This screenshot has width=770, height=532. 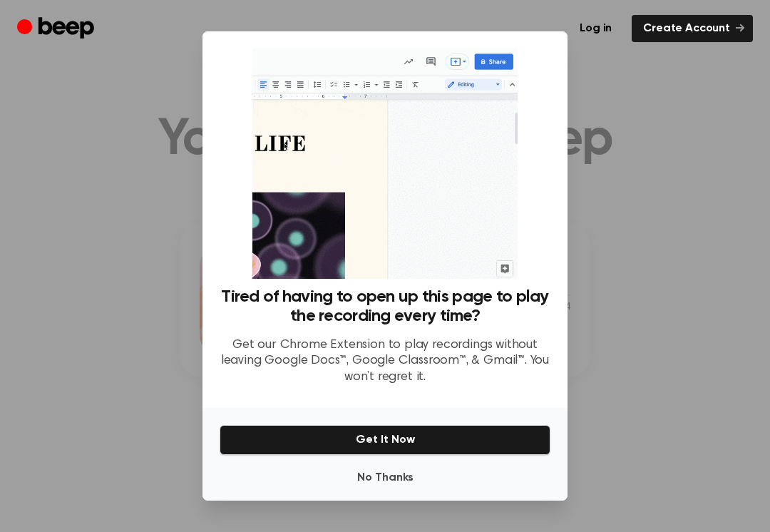 What do you see at coordinates (693, 28) in the screenshot?
I see `a: Create Account` at bounding box center [693, 28].